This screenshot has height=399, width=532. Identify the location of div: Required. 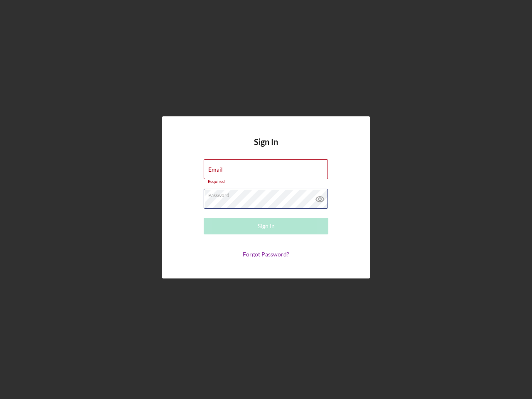
(266, 181).